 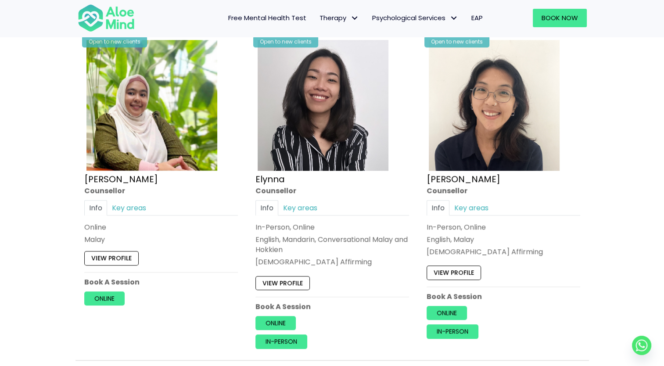 What do you see at coordinates (560, 18) in the screenshot?
I see `a: Book Now` at bounding box center [560, 18].